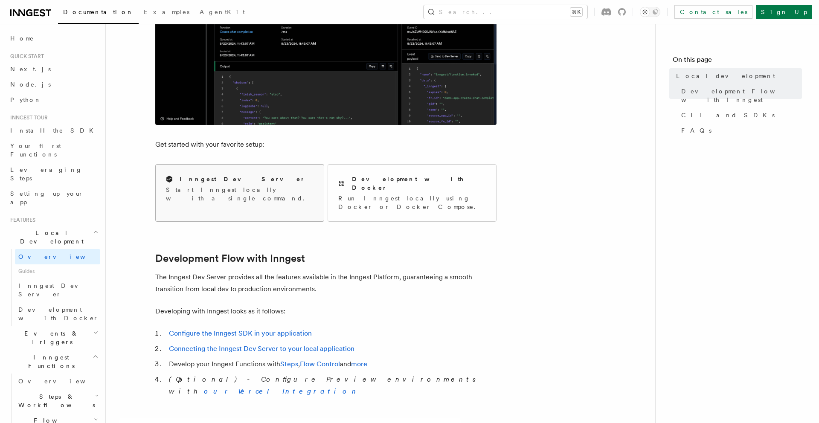 This screenshot has width=819, height=423. What do you see at coordinates (331, 364) in the screenshot?
I see `li: Develop your Inngest Functions with , and` at bounding box center [331, 364].